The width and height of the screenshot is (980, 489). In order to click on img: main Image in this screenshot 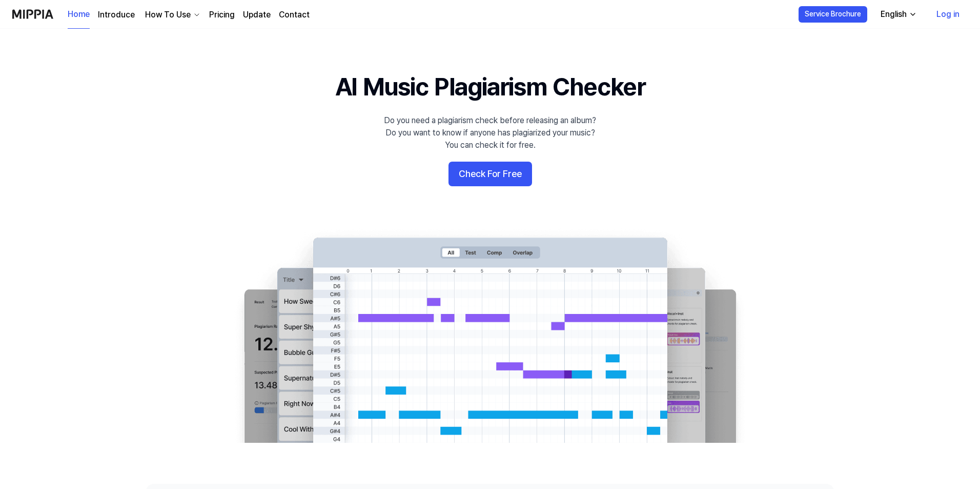, I will do `click(490, 335)`.